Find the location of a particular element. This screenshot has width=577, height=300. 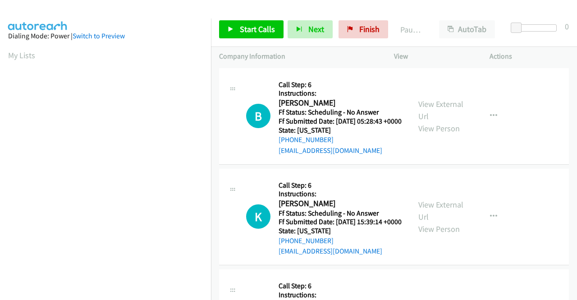

button: AutoTab is located at coordinates (467, 29).